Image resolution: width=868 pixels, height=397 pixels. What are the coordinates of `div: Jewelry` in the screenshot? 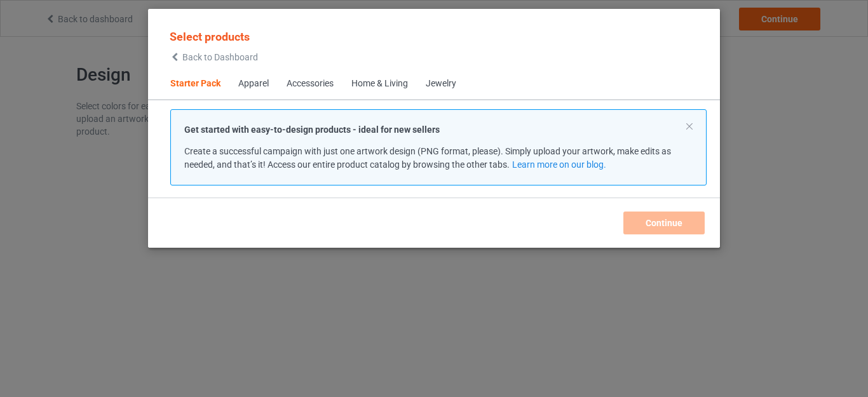 It's located at (441, 84).